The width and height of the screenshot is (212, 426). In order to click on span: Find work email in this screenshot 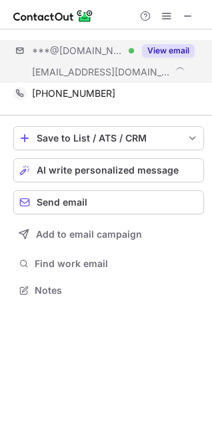, I will do `click(117, 264)`.